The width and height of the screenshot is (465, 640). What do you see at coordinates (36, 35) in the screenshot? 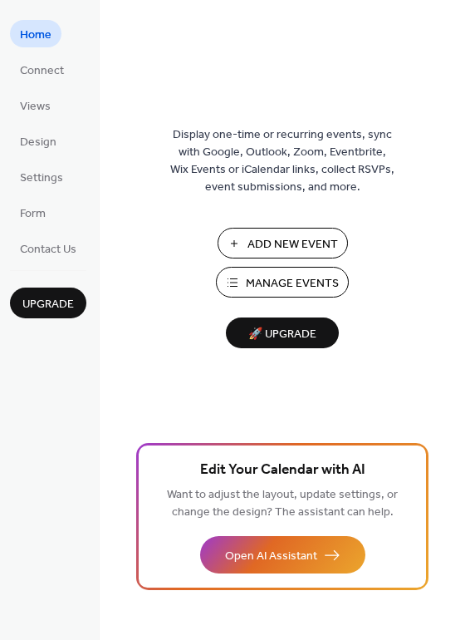
I see `span: Home` at bounding box center [36, 35].